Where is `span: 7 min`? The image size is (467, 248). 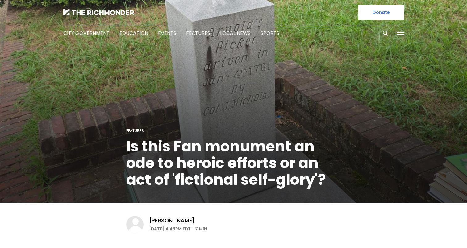
span: 7 min is located at coordinates (201, 229).